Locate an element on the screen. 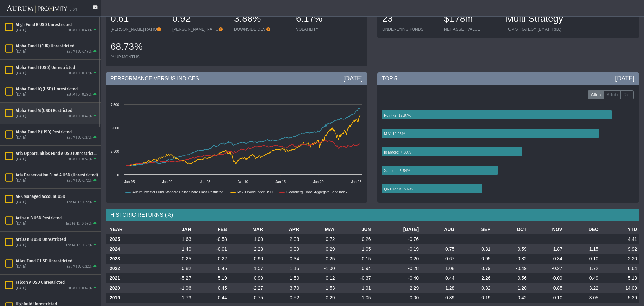  td: 0.32 is located at coordinates (475, 287).